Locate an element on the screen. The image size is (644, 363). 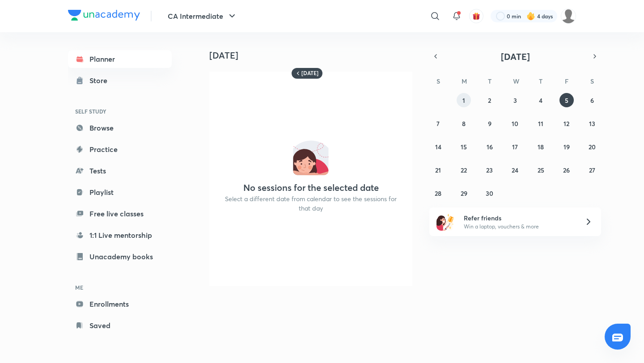
a: Tests is located at coordinates (120, 171).